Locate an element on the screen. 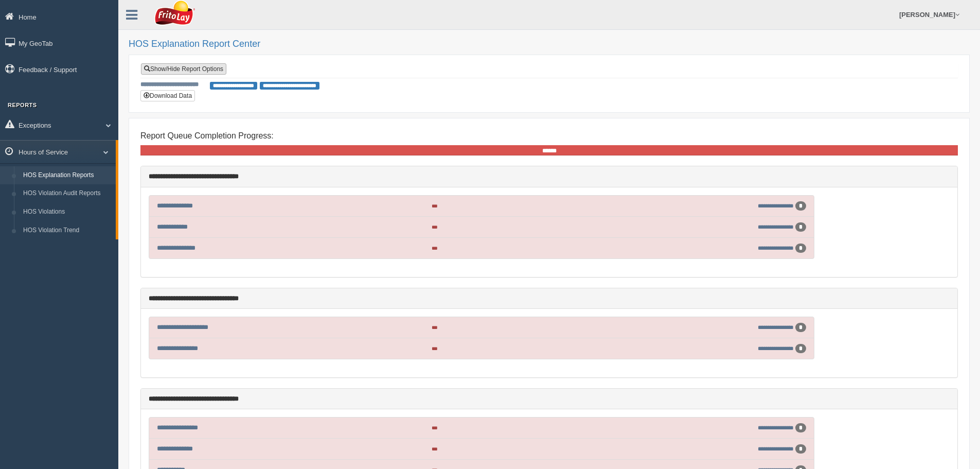 The image size is (980, 469). h2: HOS Explanation Report Center is located at coordinates (549, 44).